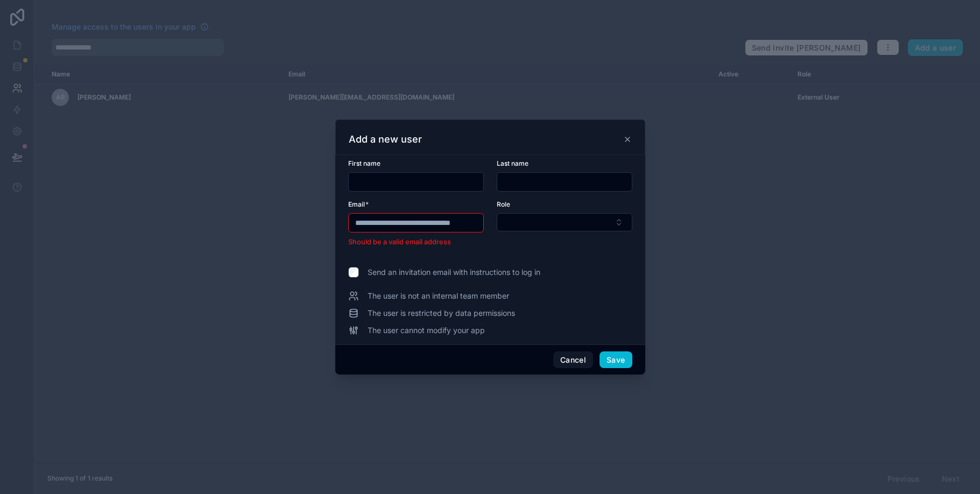  Describe the element at coordinates (503, 204) in the screenshot. I see `span: Role` at that location.